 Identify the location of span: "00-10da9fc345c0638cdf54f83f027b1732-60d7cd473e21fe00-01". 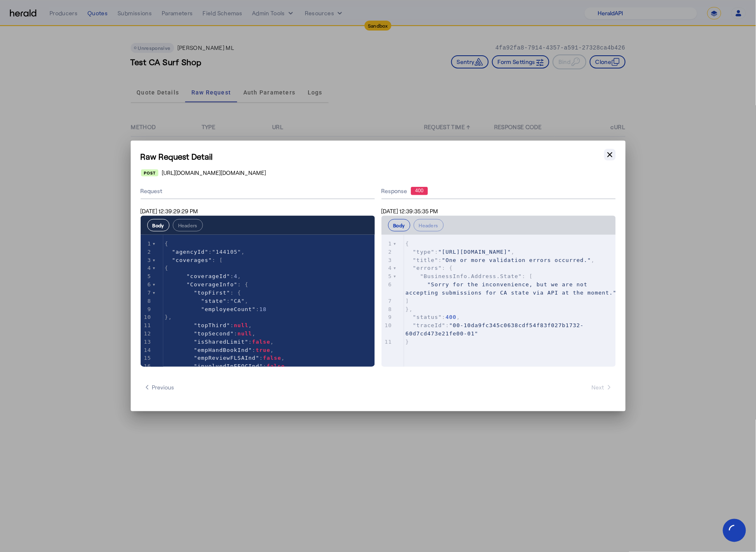
(495, 329).